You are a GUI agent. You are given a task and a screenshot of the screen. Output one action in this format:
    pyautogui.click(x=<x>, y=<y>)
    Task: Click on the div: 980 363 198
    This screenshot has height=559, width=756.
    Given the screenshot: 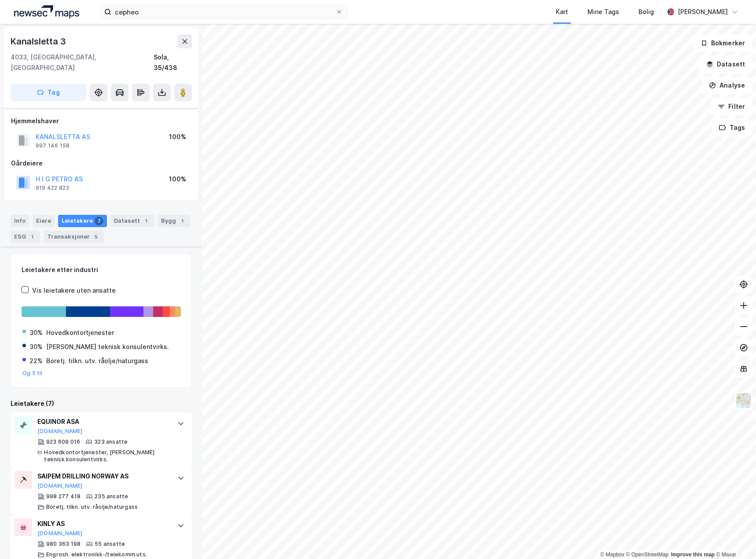 What is the action you would take?
    pyautogui.click(x=63, y=544)
    